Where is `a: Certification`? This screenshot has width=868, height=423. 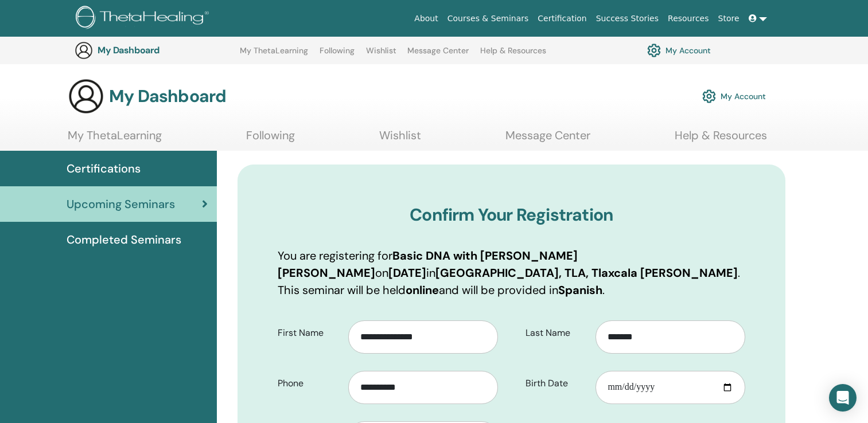
a: Certification is located at coordinates (562, 18).